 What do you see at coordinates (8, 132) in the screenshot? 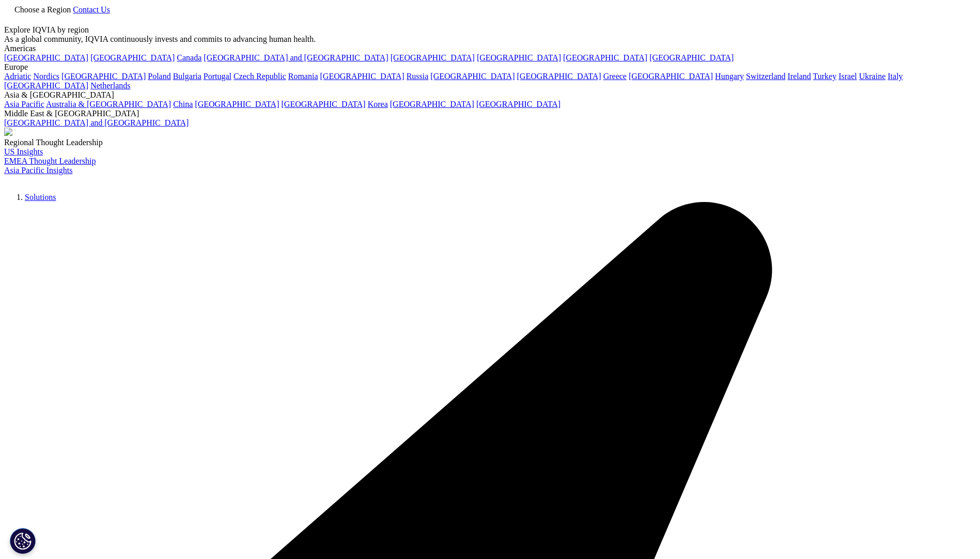
I see `img: 2093_analyzing-data-using-big-screen-display-and-laptop.png` at bounding box center [8, 132].